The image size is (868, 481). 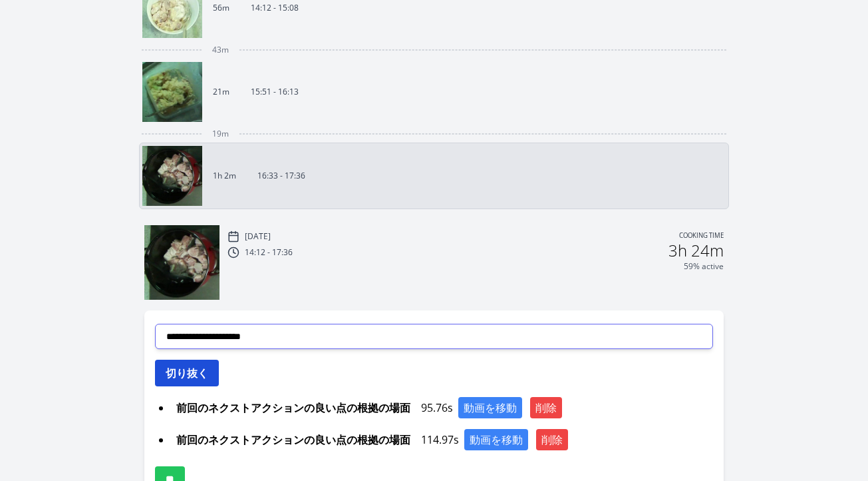 I want to click on p: 56m, so click(x=221, y=8).